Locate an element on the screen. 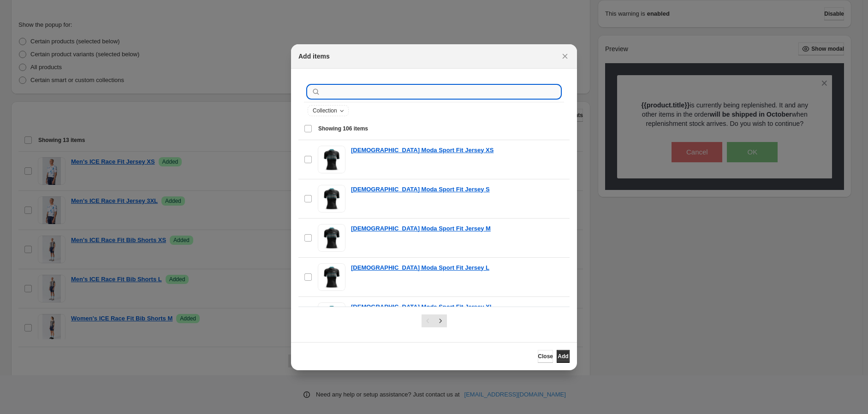 This screenshot has height=414, width=868. img: Ladies Moda Sport Fit Jersey M is located at coordinates (331, 238).